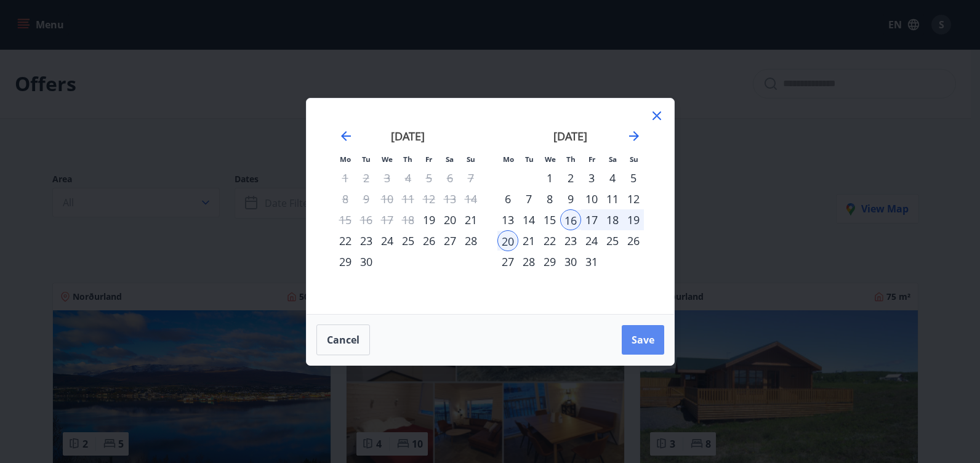 The width and height of the screenshot is (980, 463). Describe the element at coordinates (343, 340) in the screenshot. I see `button: Cancel` at that location.